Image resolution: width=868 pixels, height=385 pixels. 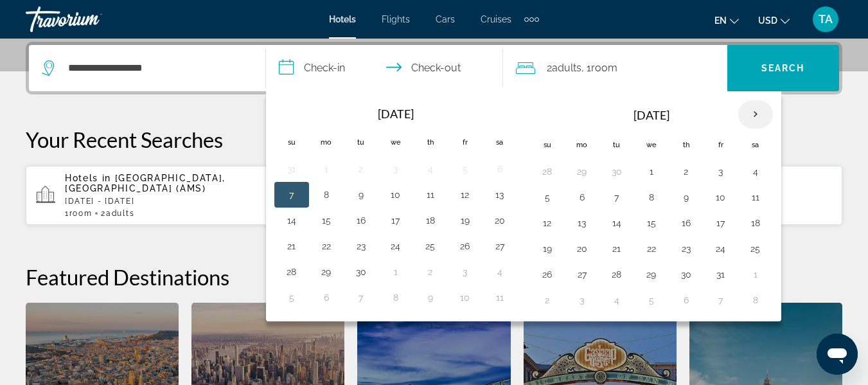 I want to click on button: Day 24, so click(x=721, y=249).